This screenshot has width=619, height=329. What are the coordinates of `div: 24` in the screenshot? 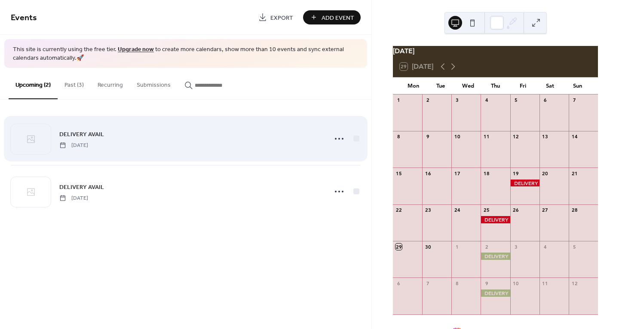 It's located at (457, 210).